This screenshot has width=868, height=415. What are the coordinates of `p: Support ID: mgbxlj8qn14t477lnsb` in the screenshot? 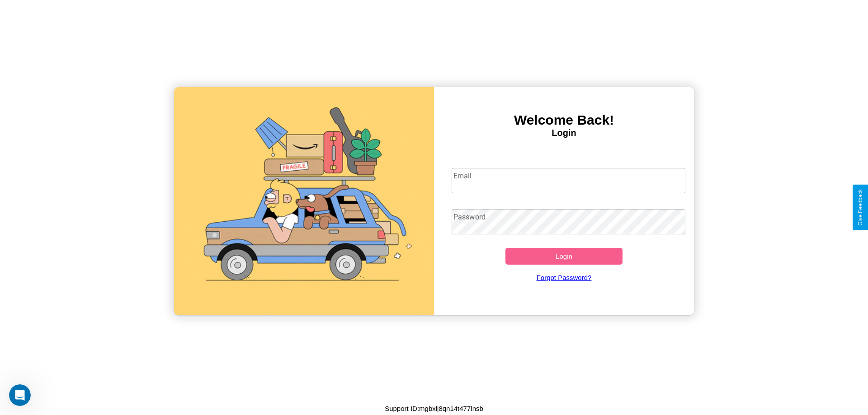 It's located at (434, 409).